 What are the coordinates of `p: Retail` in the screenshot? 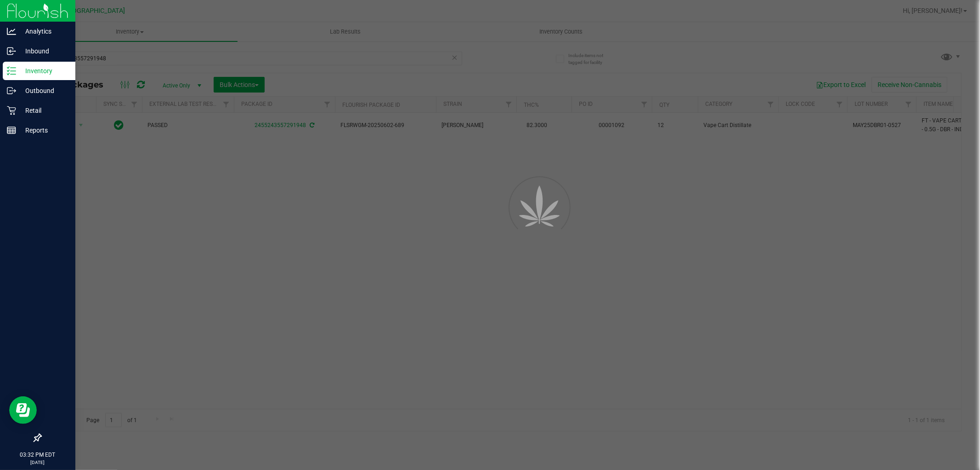 It's located at (43, 111).